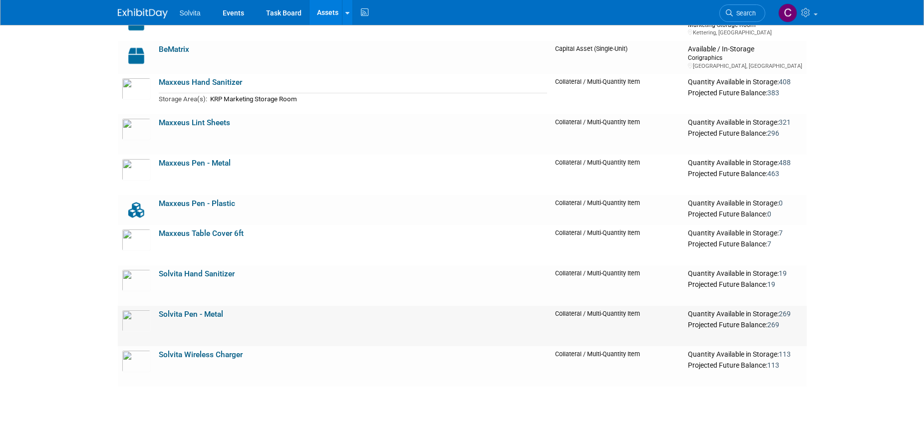 The height and width of the screenshot is (429, 924). Describe the element at coordinates (183, 99) in the screenshot. I see `span: Storage Area(s):` at that location.